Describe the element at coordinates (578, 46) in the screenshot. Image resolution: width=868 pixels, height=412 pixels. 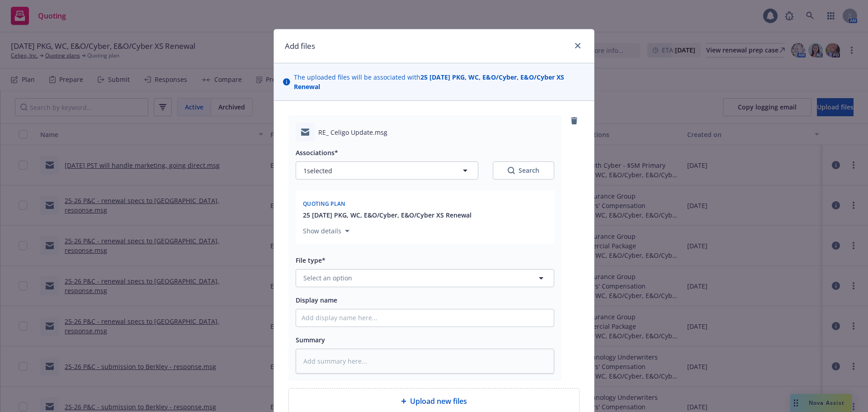
I see `a: close` at that location.